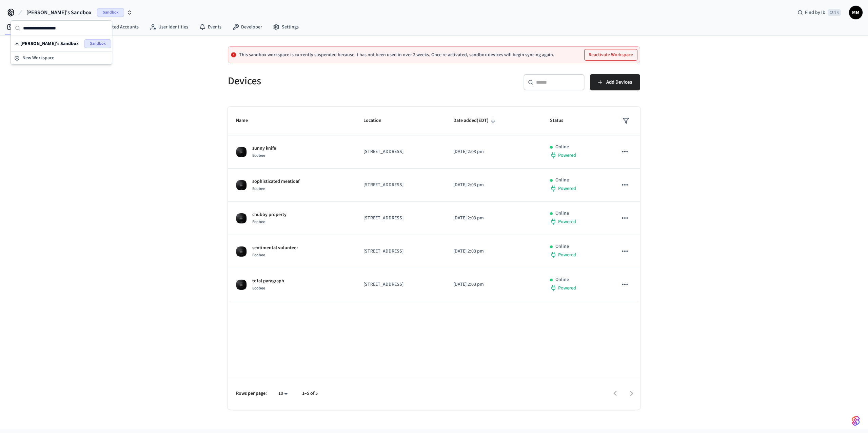 The width and height of the screenshot is (868, 433). I want to click on span: Ctrl K, so click(834, 12).